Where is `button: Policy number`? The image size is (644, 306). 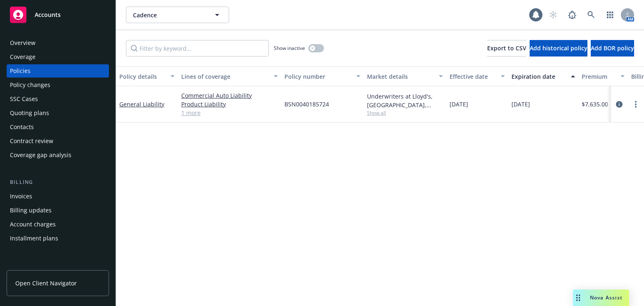
button: Policy number is located at coordinates (322, 76).